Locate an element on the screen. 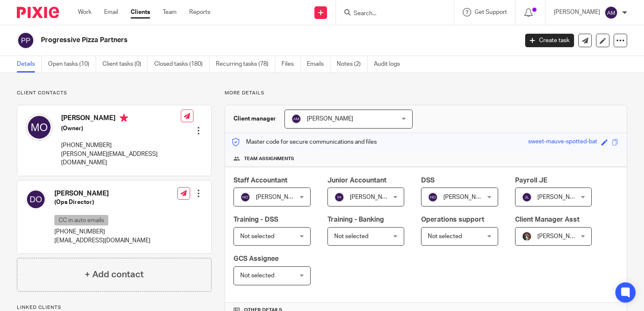 The height and width of the screenshot is (311, 644). span: Training - Banking is located at coordinates (356, 220).